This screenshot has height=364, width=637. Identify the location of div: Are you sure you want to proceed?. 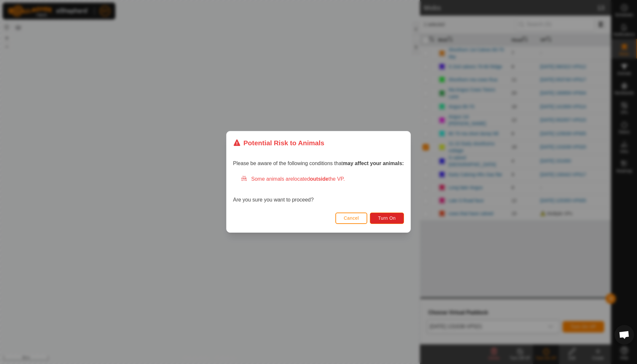
(318, 189).